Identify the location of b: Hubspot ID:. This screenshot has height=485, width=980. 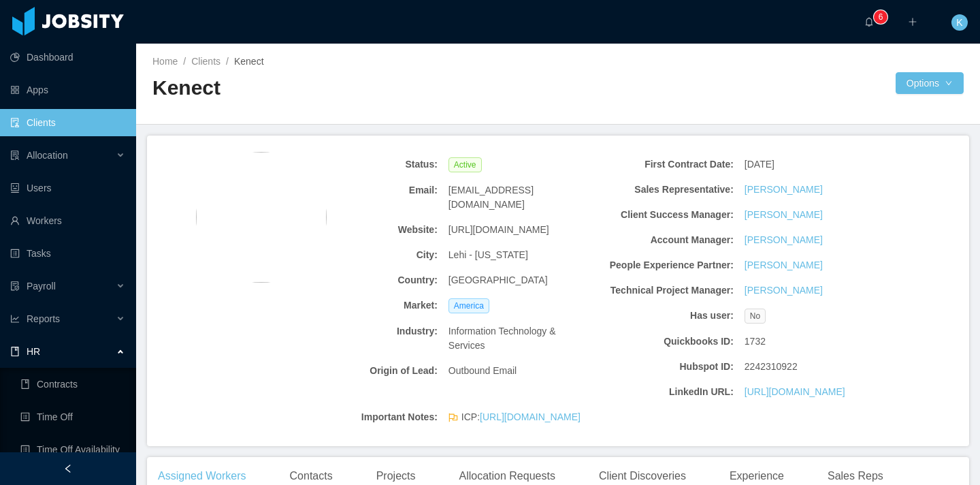
(665, 367).